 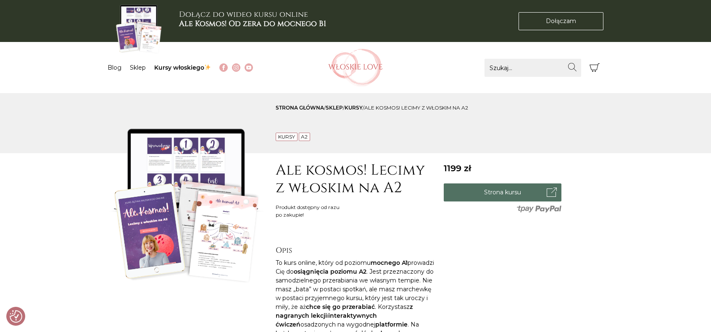 I want to click on a: Strona główna, so click(x=300, y=108).